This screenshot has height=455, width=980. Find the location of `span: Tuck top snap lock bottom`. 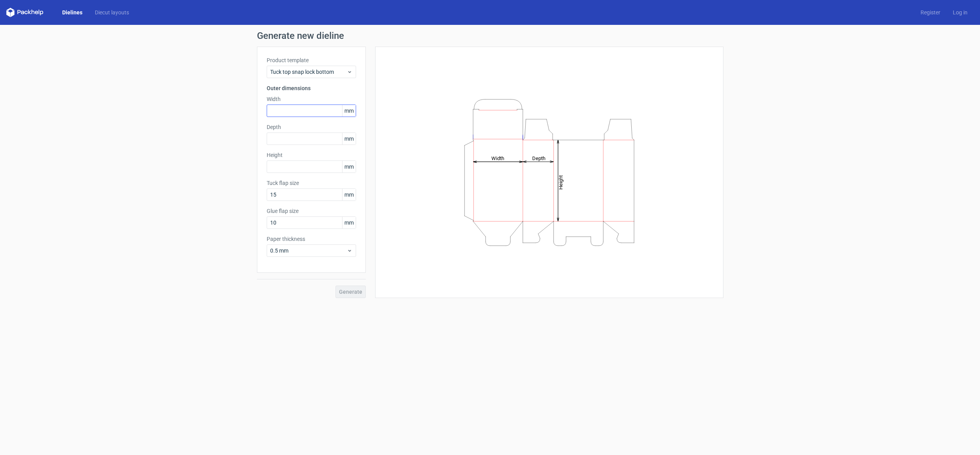

span: Tuck top snap lock bottom is located at coordinates (308, 72).